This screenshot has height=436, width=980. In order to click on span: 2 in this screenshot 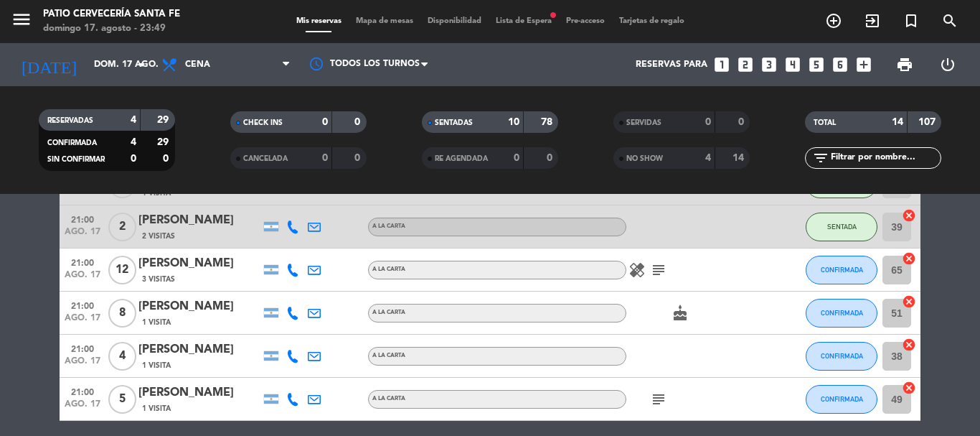, I will do `click(122, 227)`.